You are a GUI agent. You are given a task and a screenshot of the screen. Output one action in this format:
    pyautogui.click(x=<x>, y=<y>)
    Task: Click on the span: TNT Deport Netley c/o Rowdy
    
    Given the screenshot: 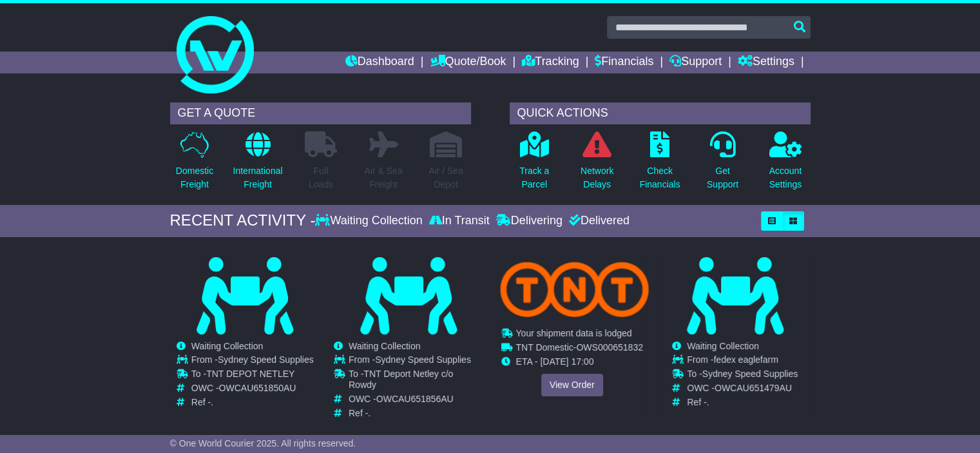 What is the action you would take?
    pyautogui.click(x=401, y=378)
    